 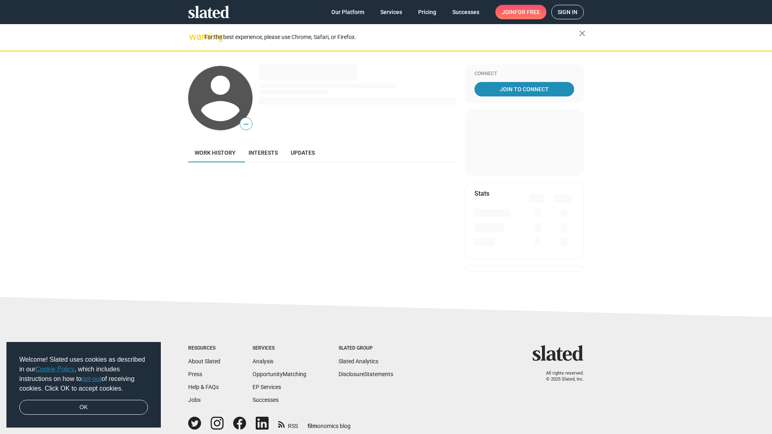 What do you see at coordinates (194, 400) in the screenshot?
I see `a: Jobs` at bounding box center [194, 400].